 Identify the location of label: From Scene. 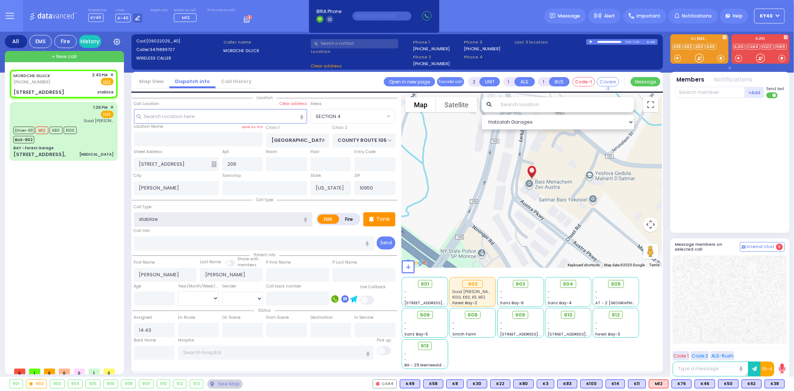
(277, 318).